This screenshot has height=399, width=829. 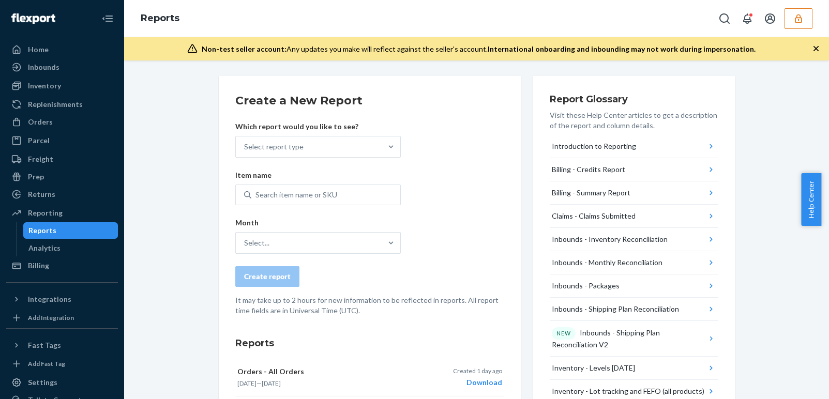 What do you see at coordinates (38, 266) in the screenshot?
I see `div: Billing` at bounding box center [38, 266].